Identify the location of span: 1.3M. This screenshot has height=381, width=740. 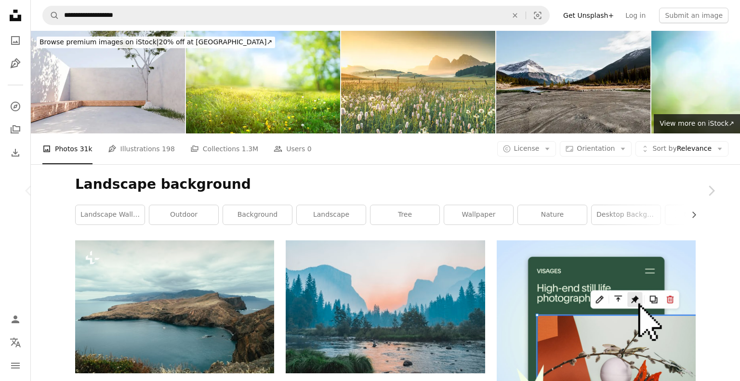
(250, 149).